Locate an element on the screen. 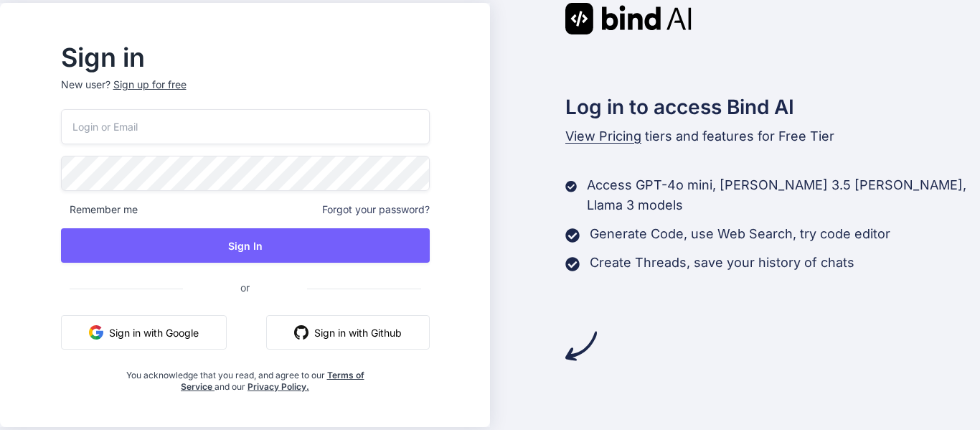 This screenshot has height=430, width=980. button: Sign in with Google is located at coordinates (143, 332).